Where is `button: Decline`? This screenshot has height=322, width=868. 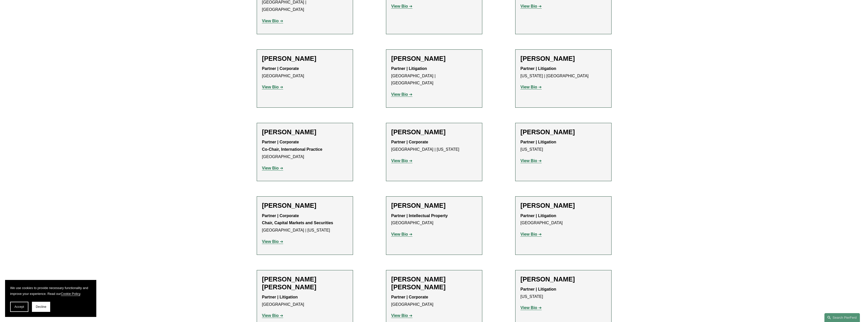
button: Decline is located at coordinates (41, 307).